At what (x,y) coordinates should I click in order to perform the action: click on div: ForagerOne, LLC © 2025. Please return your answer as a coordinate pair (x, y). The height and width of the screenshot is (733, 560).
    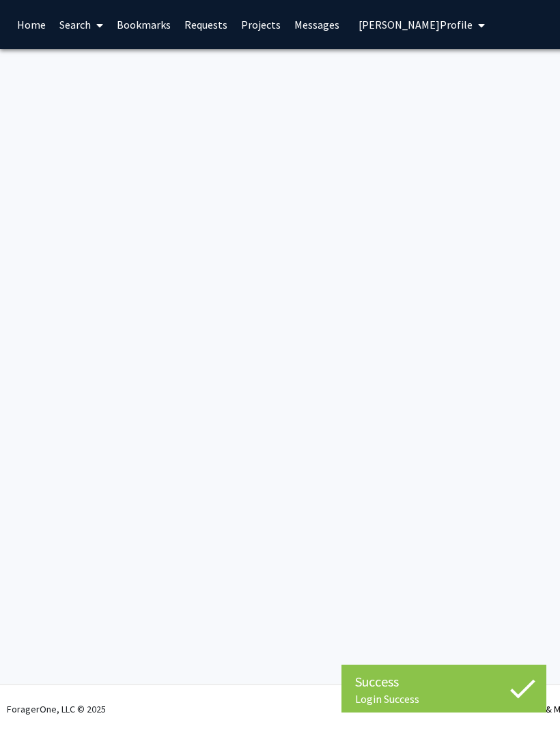
    Looking at the image, I should click on (56, 709).